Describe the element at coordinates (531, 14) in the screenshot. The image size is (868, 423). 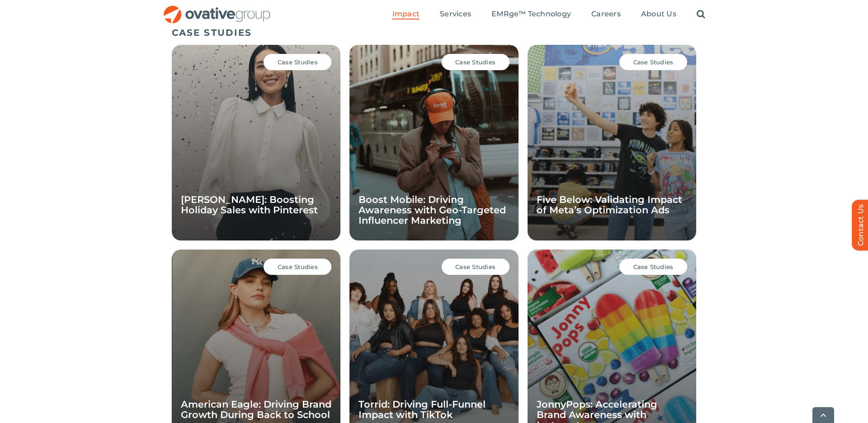
I see `a: EMRge™ Technology` at that location.